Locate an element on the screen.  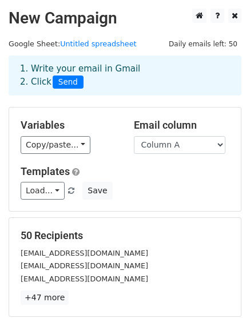
span: Daily emails left: 50 is located at coordinates (203, 44).